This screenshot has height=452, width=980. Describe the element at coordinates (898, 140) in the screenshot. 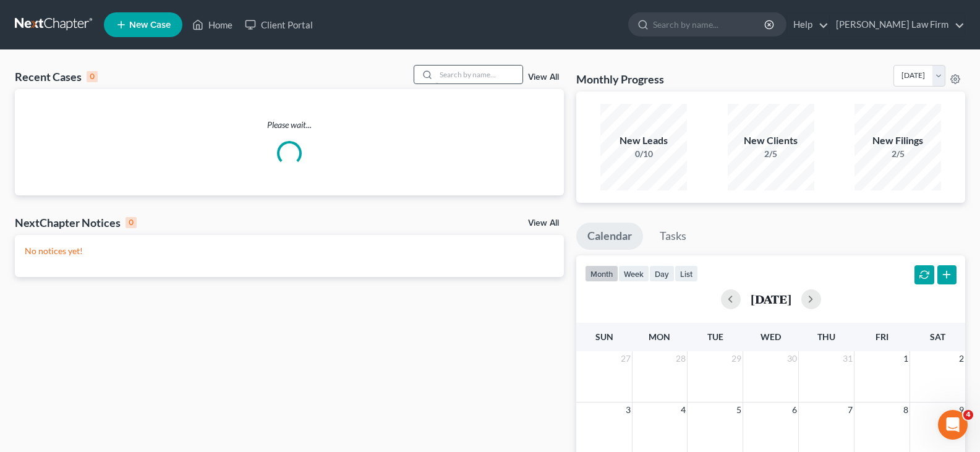

I see `div: New Filings` at that location.